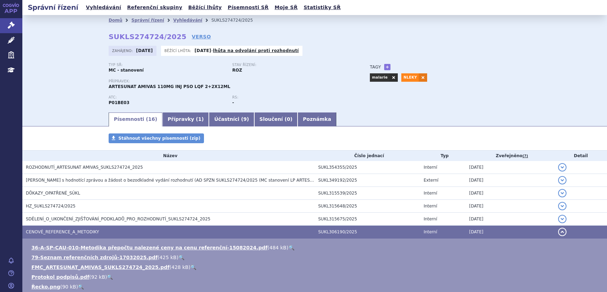 This screenshot has width=607, height=292. I want to click on th: Název, so click(168, 156).